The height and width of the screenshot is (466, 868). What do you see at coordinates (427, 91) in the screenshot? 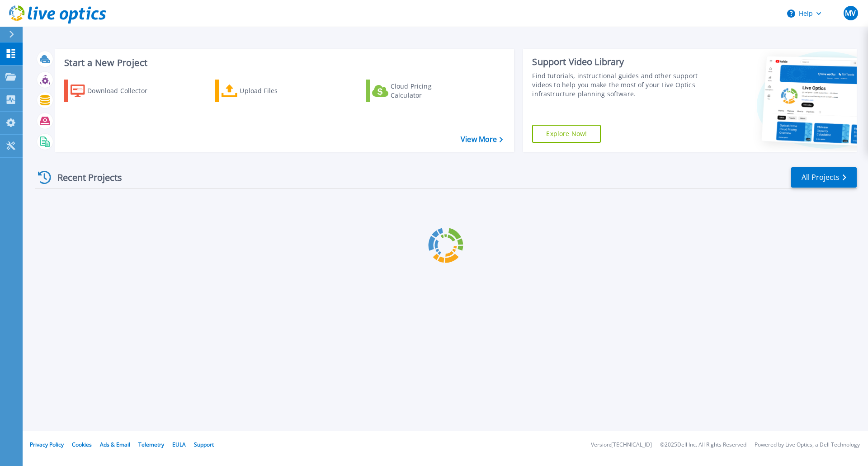
I see `div: Cloud Pricing Calculator` at bounding box center [427, 91].